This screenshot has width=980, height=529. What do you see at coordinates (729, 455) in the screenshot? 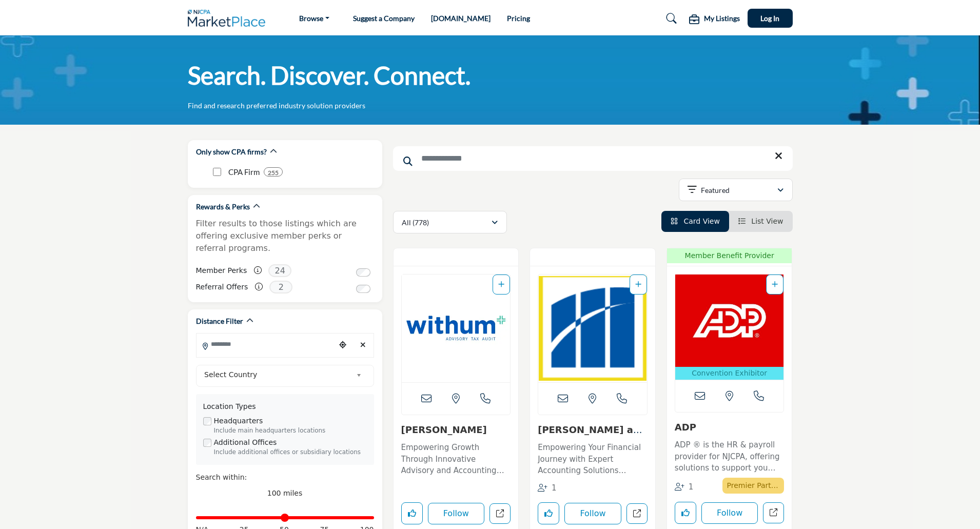
I see `a: ADP ® is the HR & payroll provider for NJCPA, offering solutions to support you and your clients ...` at bounding box center [729, 455].